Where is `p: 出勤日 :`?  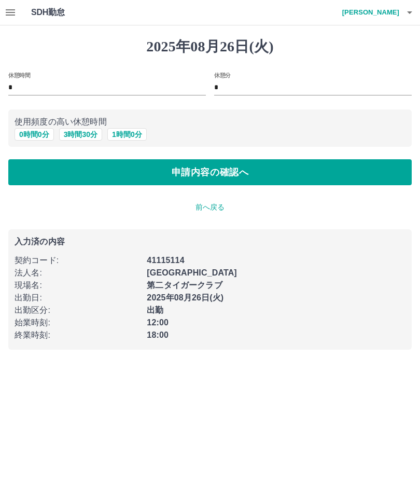
p: 出勤日 : is located at coordinates (77, 298).